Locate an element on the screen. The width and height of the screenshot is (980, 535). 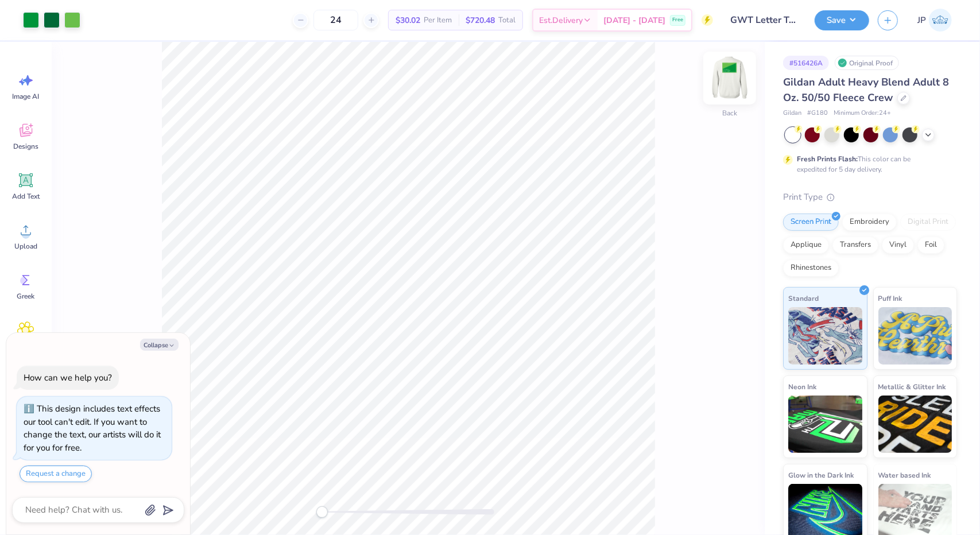
div: Digital Print is located at coordinates (927, 222).